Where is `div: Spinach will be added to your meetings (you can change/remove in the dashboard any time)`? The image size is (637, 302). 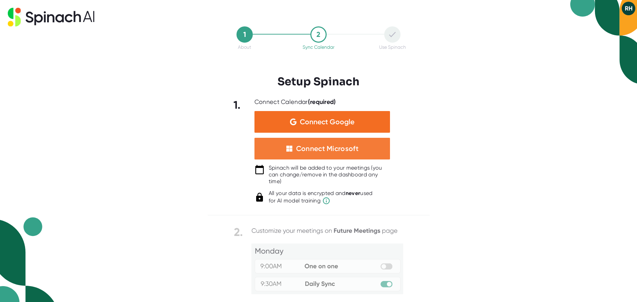
div: Spinach will be added to your meetings (you can change/remove in the dashboard any time) is located at coordinates (329, 175).